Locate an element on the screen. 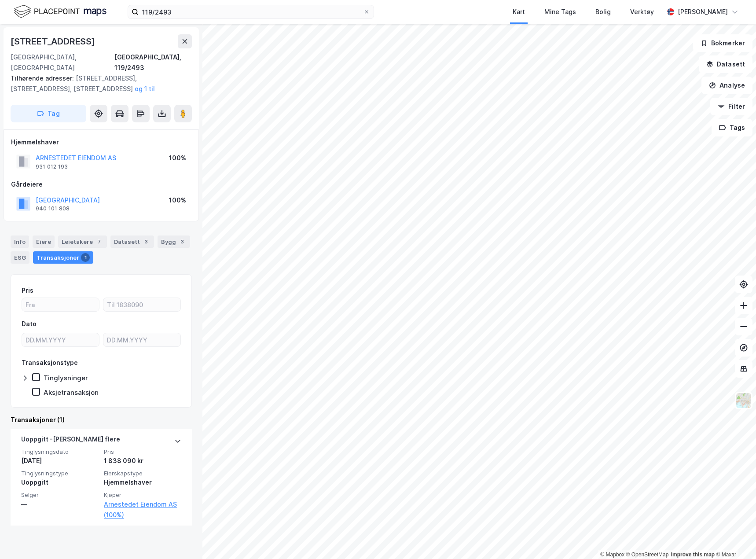 This screenshot has height=559, width=756. div: 931 012 193 is located at coordinates (51, 167).